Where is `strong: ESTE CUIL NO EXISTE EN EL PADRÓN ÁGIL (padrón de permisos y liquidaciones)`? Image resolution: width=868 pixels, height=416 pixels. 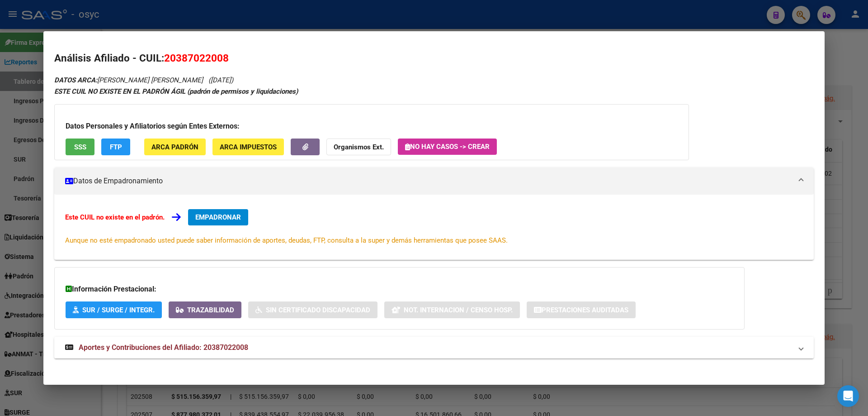 strong: ESTE CUIL NO EXISTE EN EL PADRÓN ÁGIL (padrón de permisos y liquidaciones) is located at coordinates (176, 92).